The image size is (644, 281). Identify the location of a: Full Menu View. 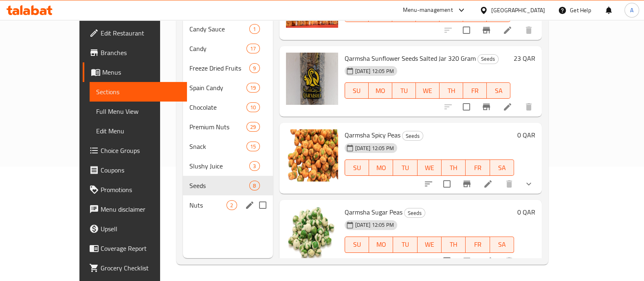
(138, 111).